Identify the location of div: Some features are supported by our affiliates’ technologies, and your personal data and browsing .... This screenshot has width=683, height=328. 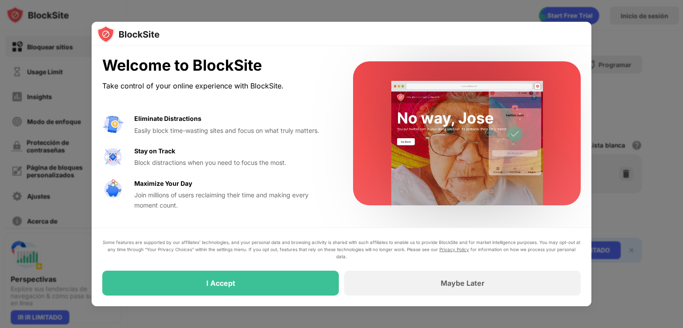
(341, 249).